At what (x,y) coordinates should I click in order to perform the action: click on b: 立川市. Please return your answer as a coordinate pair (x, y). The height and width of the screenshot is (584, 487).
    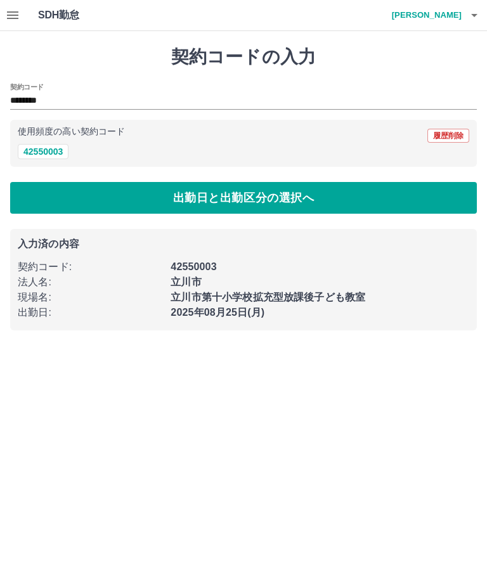
    Looking at the image, I should click on (186, 281).